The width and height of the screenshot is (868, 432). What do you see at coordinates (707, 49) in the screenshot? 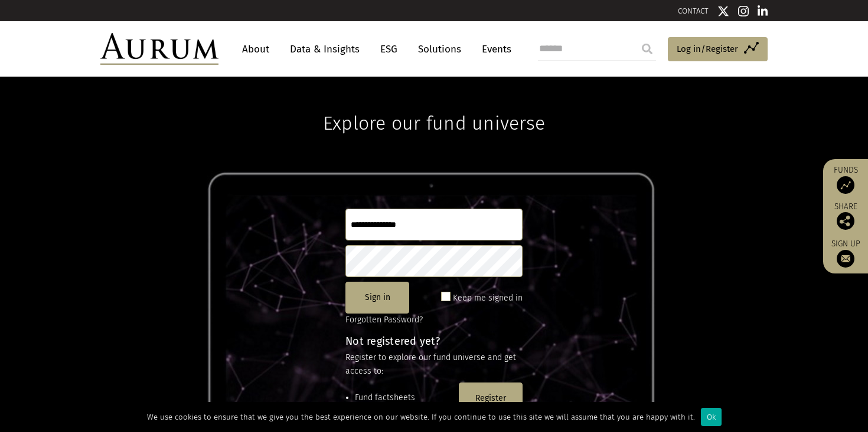
I see `span: Log in/Register` at bounding box center [707, 49].